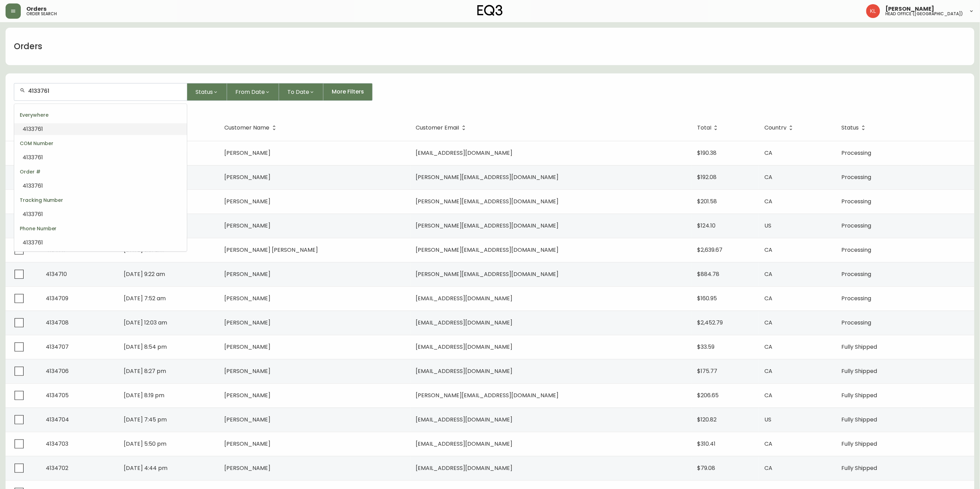  What do you see at coordinates (100, 229) in the screenshot?
I see `div: Phone Number` at bounding box center [100, 229].